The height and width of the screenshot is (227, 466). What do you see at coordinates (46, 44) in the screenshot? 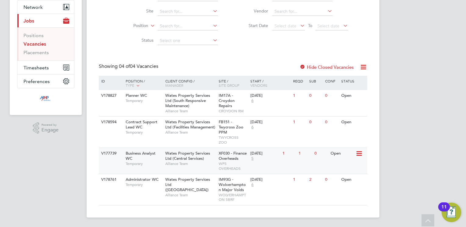
I see `div: Jobs` at bounding box center [46, 44].